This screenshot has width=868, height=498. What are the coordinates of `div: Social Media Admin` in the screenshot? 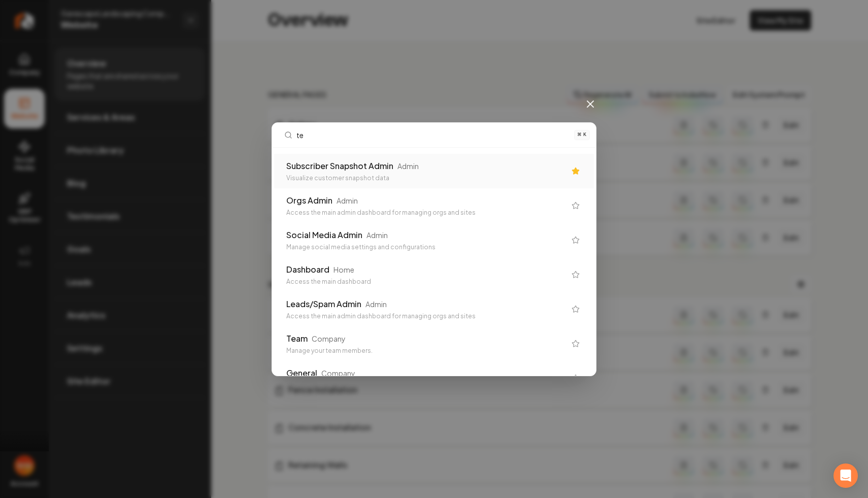 It's located at (324, 235).